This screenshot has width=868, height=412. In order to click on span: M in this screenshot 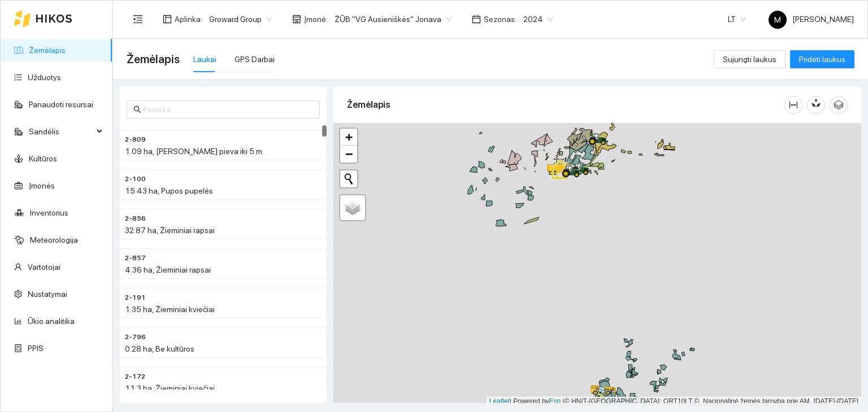, I will do `click(778, 20)`.